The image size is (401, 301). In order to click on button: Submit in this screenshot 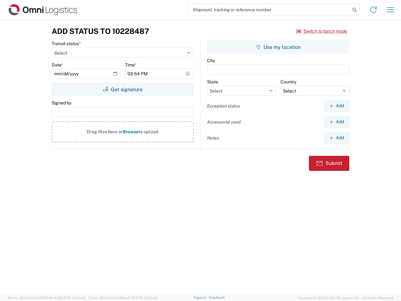, I will do `click(329, 163)`.